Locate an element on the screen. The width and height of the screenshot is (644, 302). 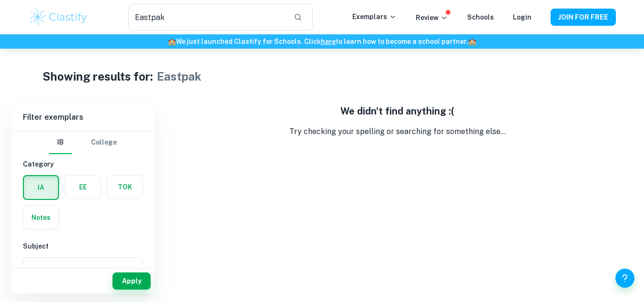
a: Schools is located at coordinates (481, 17).